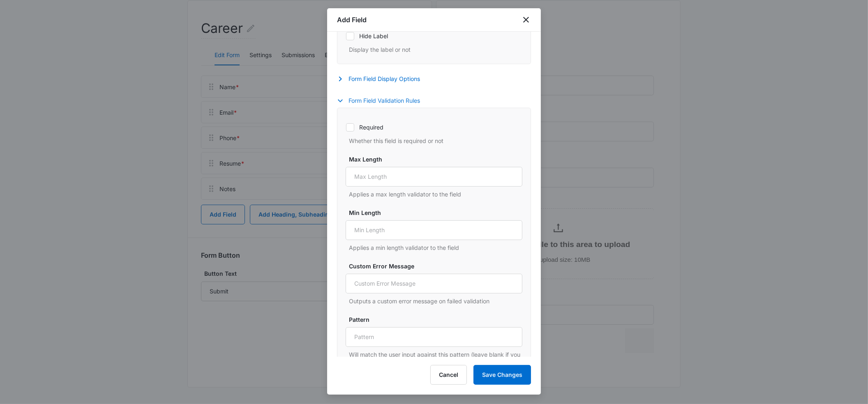  Describe the element at coordinates (434, 127) in the screenshot. I see `label: Required` at that location.